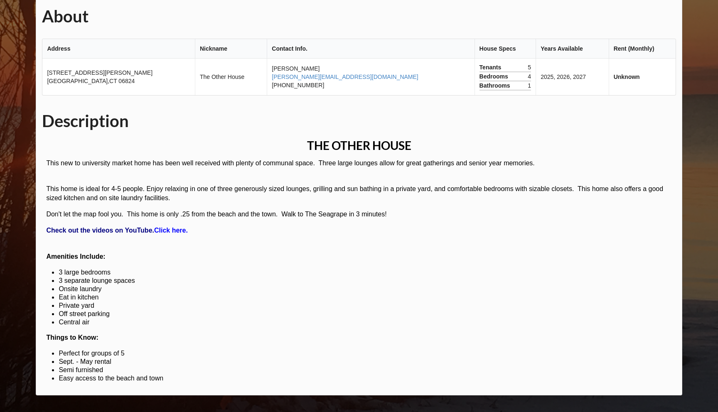 Image resolution: width=718 pixels, height=412 pixels. Describe the element at coordinates (100, 230) in the screenshot. I see `strong: Check out the videos on YouTube.` at that location.